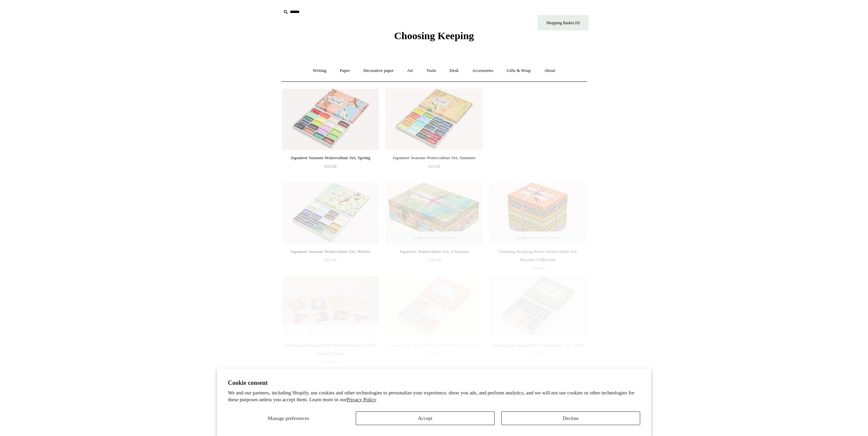  I want to click on a: Choosing Keeping Retro Watercolour Set, 20th Century Part I £100.00, so click(330, 355).